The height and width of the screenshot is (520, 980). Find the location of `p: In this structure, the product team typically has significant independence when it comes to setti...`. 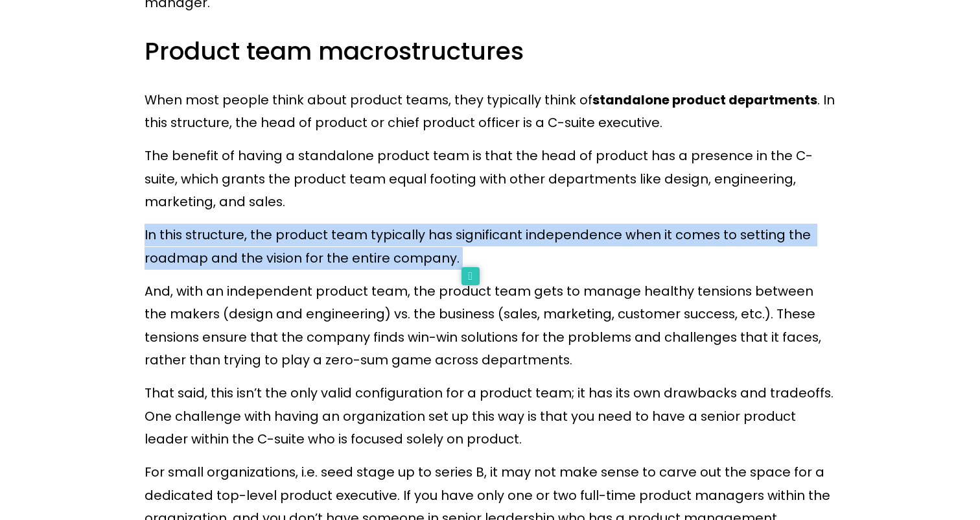

p: In this structure, the product team typically has significant independence when it comes to setti... is located at coordinates (490, 246).